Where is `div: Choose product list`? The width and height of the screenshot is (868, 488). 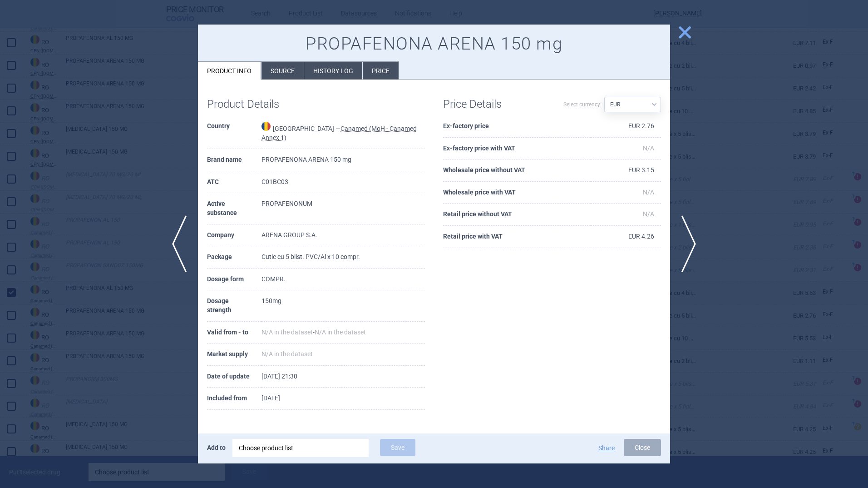
div: Choose product list is located at coordinates (301, 448).